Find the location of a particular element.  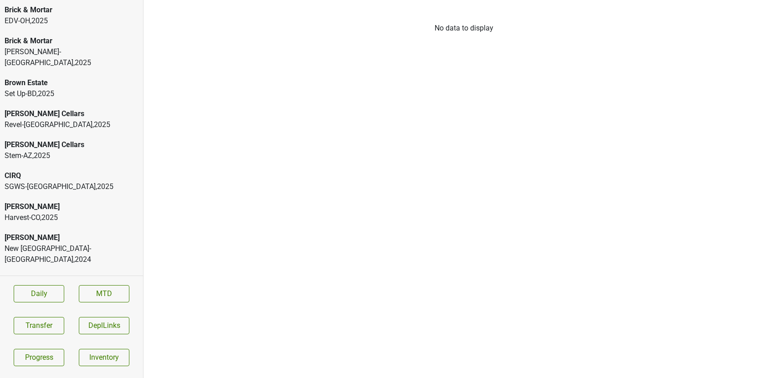

div: Brown Estate is located at coordinates (72, 83).